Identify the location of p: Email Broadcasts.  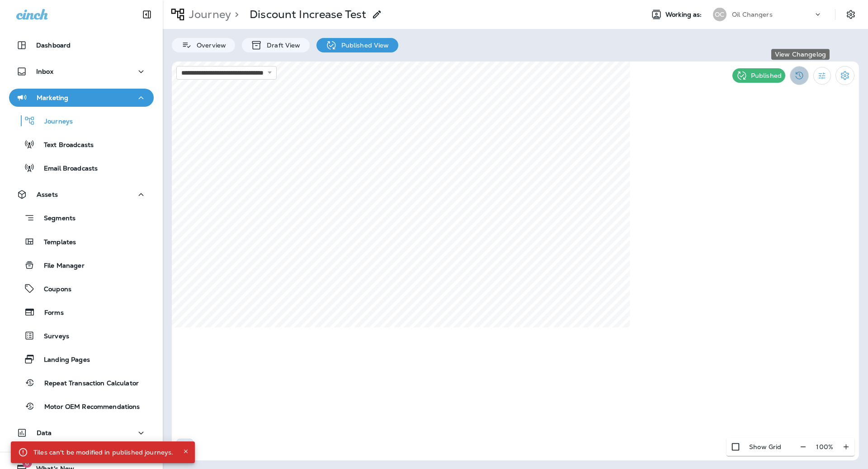
(66, 169).